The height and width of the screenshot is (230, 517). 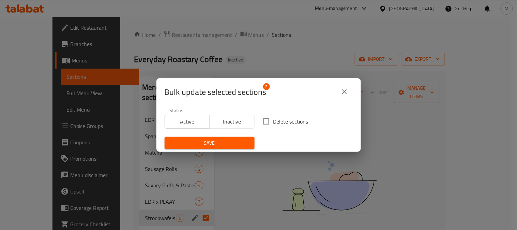 What do you see at coordinates (209, 143) in the screenshot?
I see `span: Save` at bounding box center [209, 143].